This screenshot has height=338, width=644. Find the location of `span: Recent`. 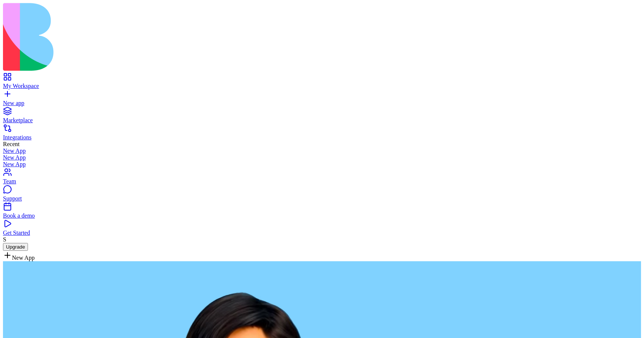

span: Recent is located at coordinates (11, 144).